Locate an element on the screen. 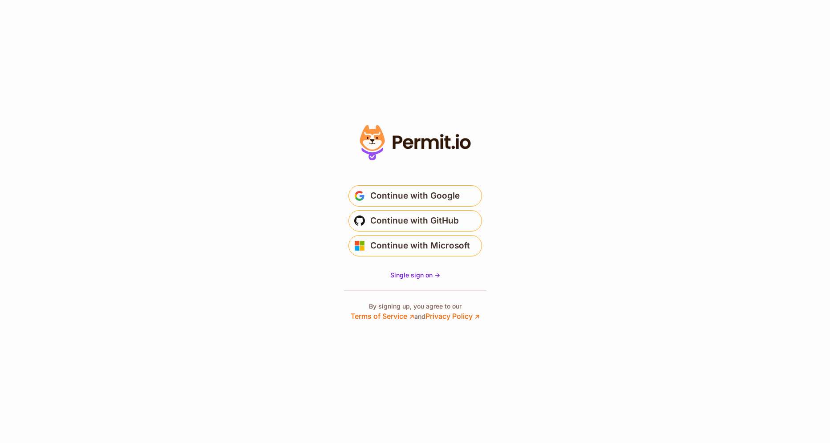 The image size is (830, 443). button: Continue with GitHub is located at coordinates (415, 221).